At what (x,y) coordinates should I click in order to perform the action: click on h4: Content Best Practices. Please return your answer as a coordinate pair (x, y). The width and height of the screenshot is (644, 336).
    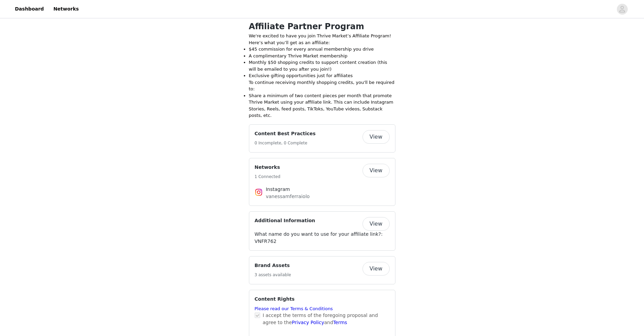
    Looking at the image, I should click on (285, 134).